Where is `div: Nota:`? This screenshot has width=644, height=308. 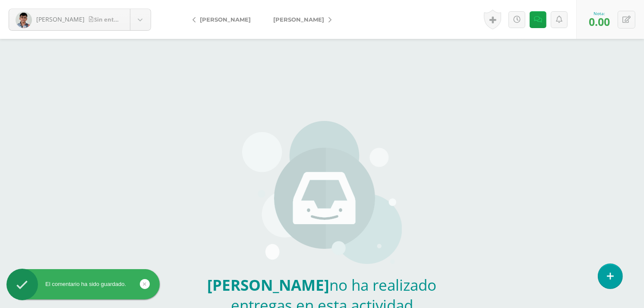
div: Nota: is located at coordinates (599, 14).